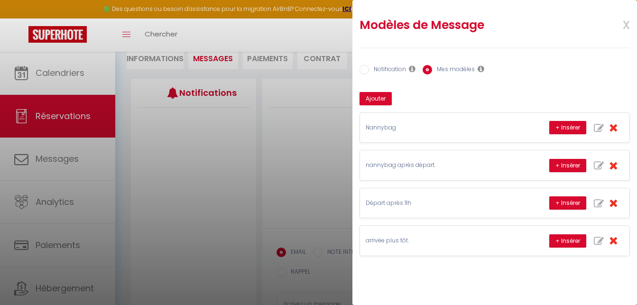 Image resolution: width=637 pixels, height=305 pixels. I want to click on h2: Modèles de Message, so click(470, 25).